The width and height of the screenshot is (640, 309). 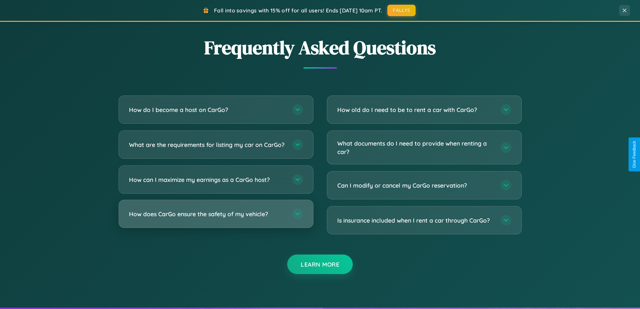 I want to click on h3: What documents do I need to provide when renting a car?, so click(x=416, y=147).